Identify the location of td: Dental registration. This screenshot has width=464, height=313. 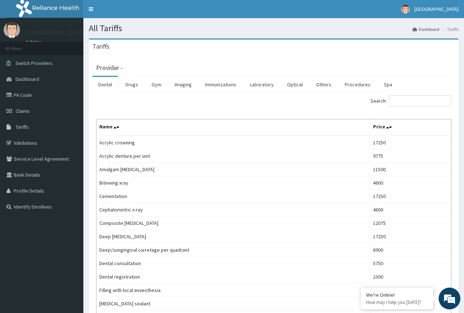
(233, 277).